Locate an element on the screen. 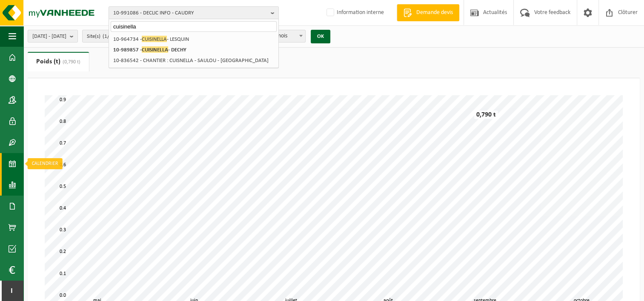 This screenshot has height=301, width=644. a: Poids (t) is located at coordinates (58, 62).